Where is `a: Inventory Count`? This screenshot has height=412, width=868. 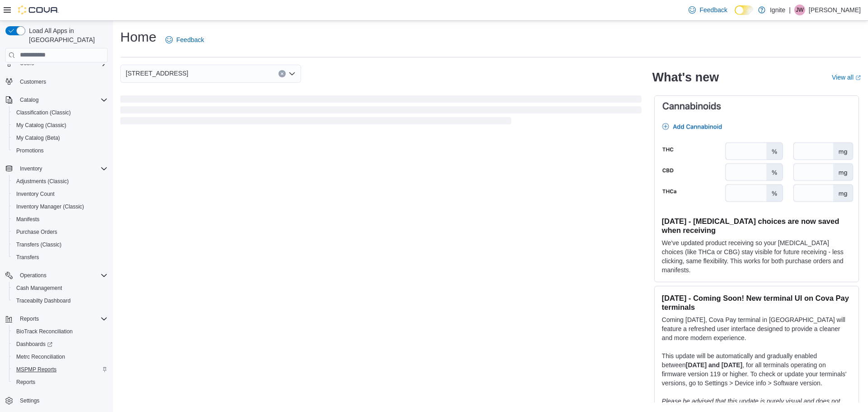
a: Inventory Count is located at coordinates (36, 194).